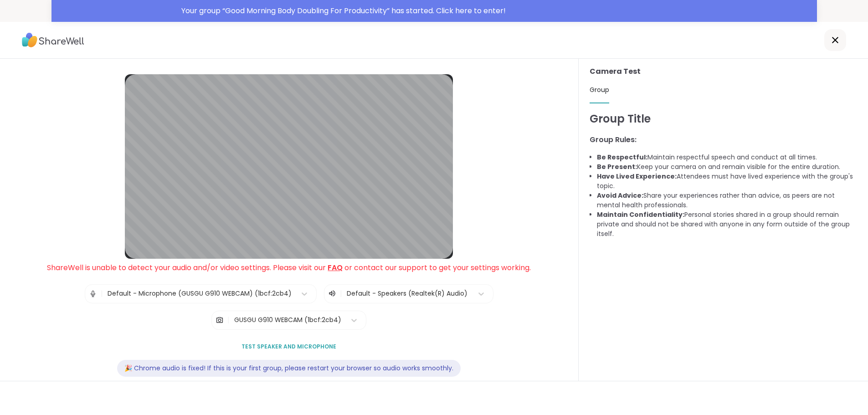 The height and width of the screenshot is (415, 868). Describe the element at coordinates (726, 167) in the screenshot. I see `li: Keep your camera on and remain visible for the entire duration.` at that location.